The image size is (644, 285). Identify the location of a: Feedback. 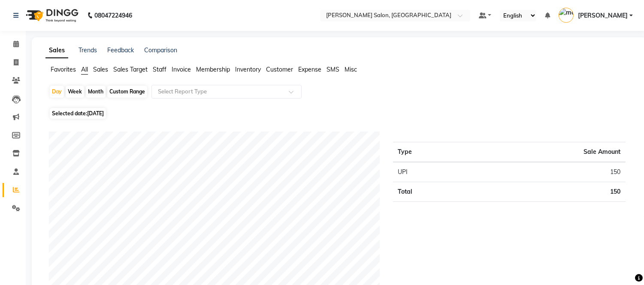
(120, 50).